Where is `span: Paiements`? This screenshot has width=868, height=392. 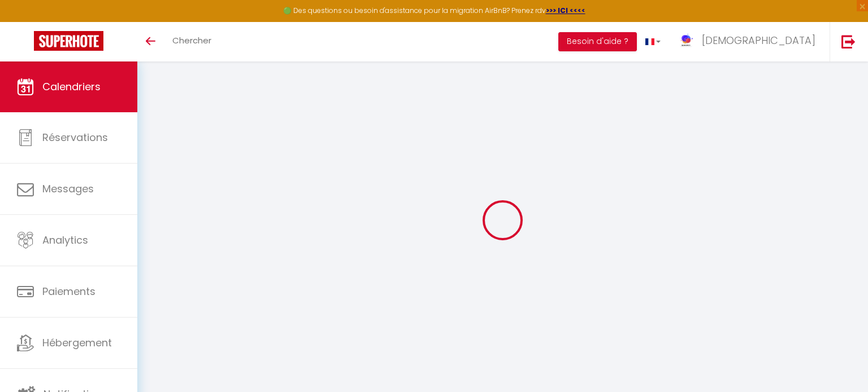
span: Paiements is located at coordinates (69, 291).